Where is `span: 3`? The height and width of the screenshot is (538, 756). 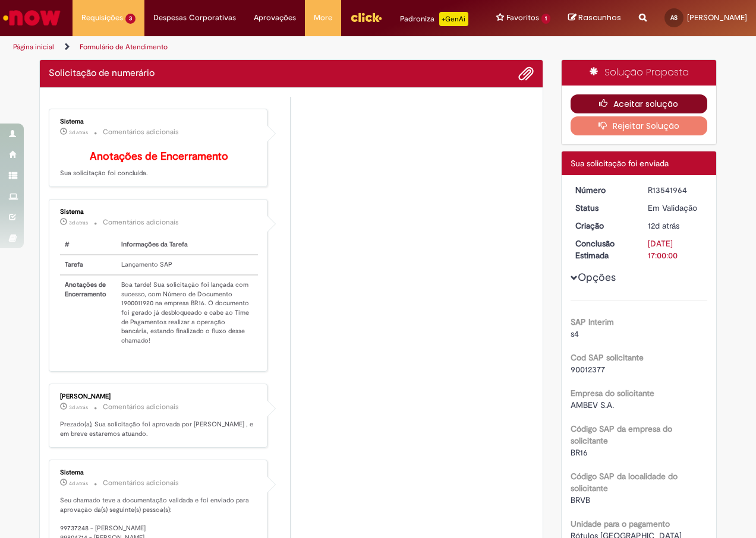
span: 3 is located at coordinates (130, 19).